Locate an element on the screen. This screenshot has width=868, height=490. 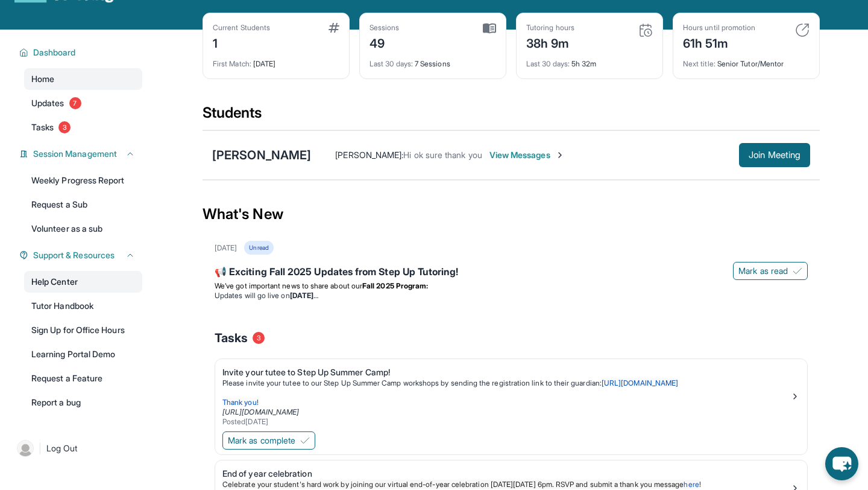
div: Tutoring hours is located at coordinates (550, 28).